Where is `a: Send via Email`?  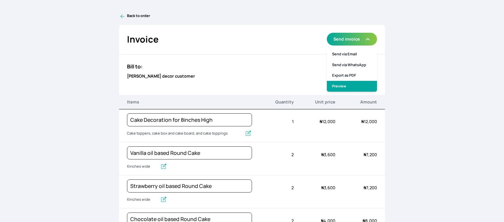
a: Send via Email is located at coordinates (352, 54).